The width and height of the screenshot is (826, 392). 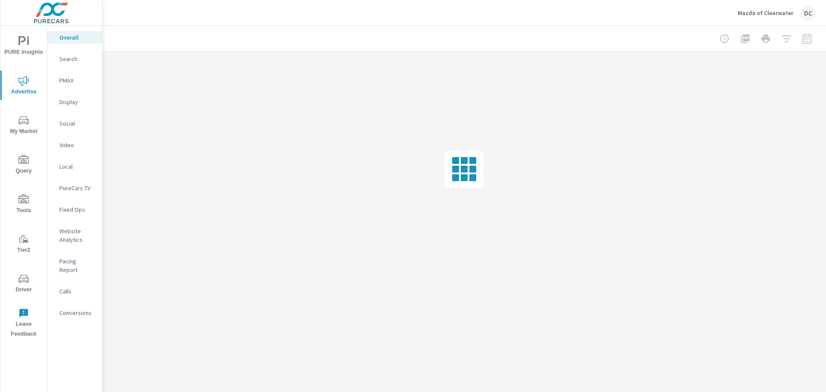 What do you see at coordinates (24, 284) in the screenshot?
I see `span: Driver` at bounding box center [24, 284].